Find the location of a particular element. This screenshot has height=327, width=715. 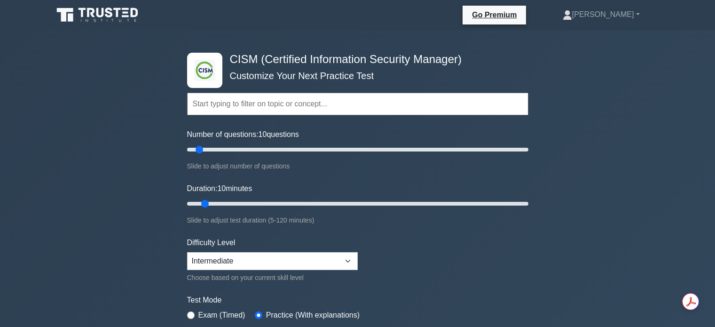

div: Slide to adjust test duration (5-120 minutes) is located at coordinates (358, 220).